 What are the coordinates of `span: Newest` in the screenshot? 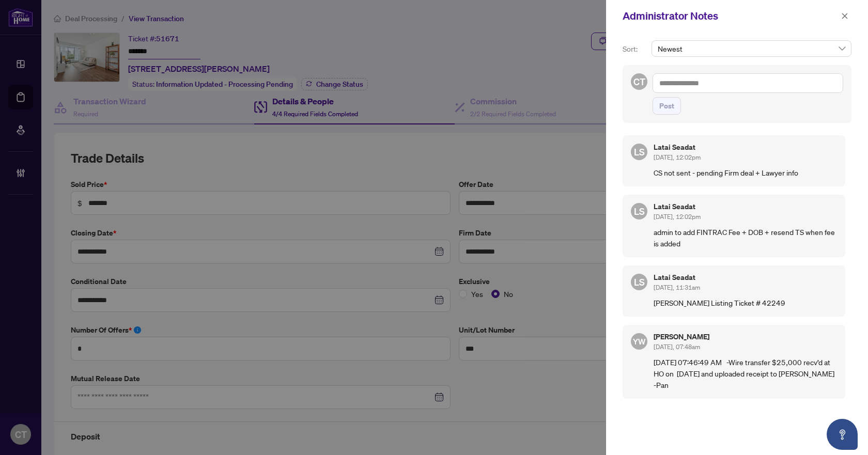 It's located at (751, 49).